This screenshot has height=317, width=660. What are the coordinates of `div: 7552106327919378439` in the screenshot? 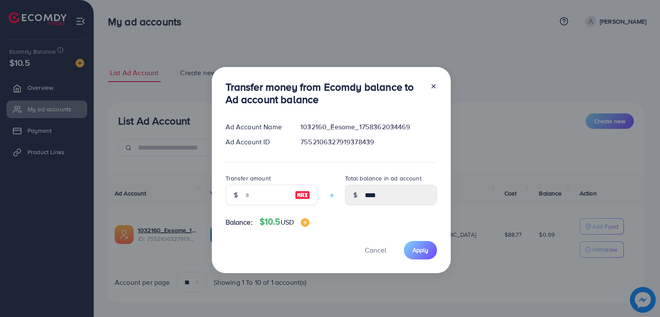 It's located at (368, 142).